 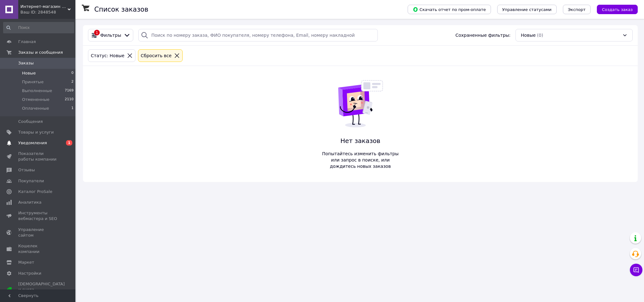 I want to click on button: Чат с покупателем, so click(x=636, y=270).